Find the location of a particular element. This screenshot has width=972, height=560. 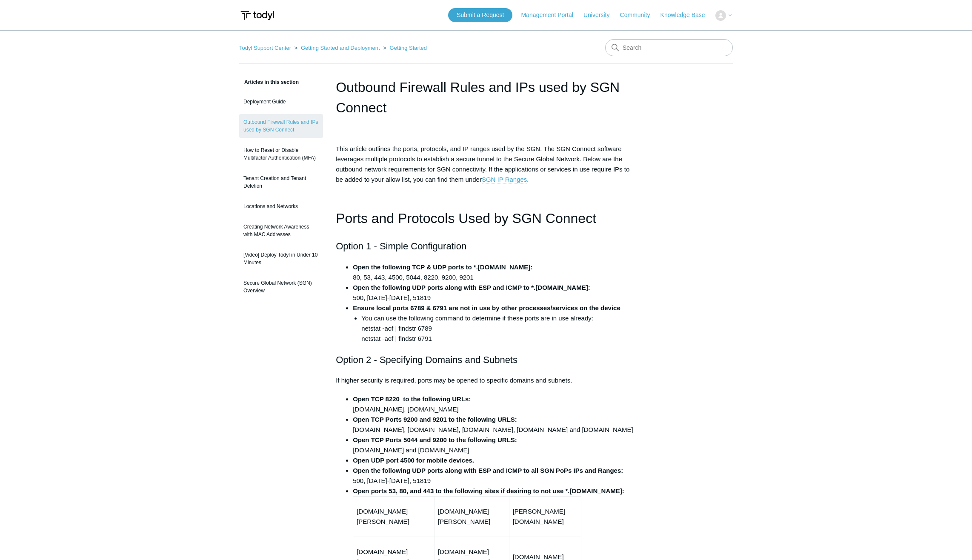

h1: Ports and Protocols Used by SGN Connect is located at coordinates (486, 218).